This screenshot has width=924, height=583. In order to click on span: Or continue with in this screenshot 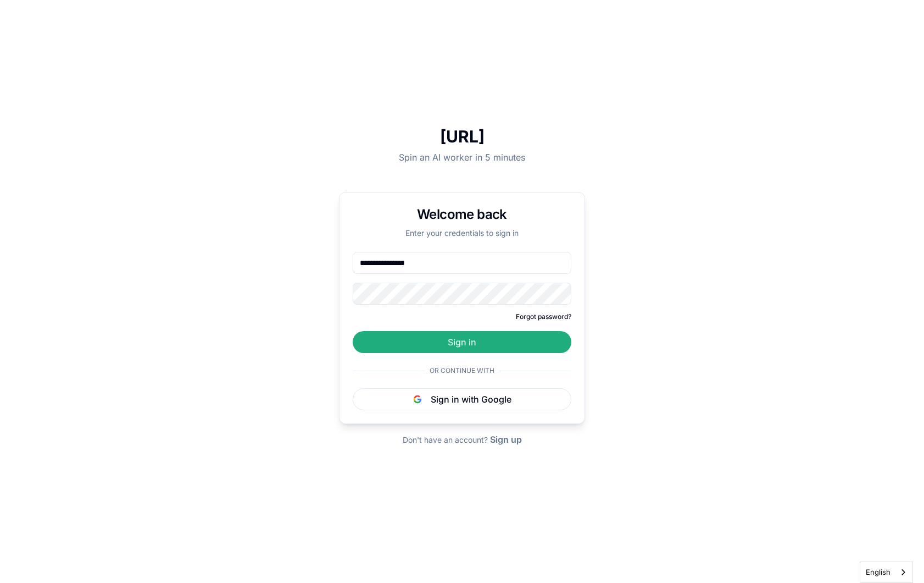, I will do `click(462, 370)`.